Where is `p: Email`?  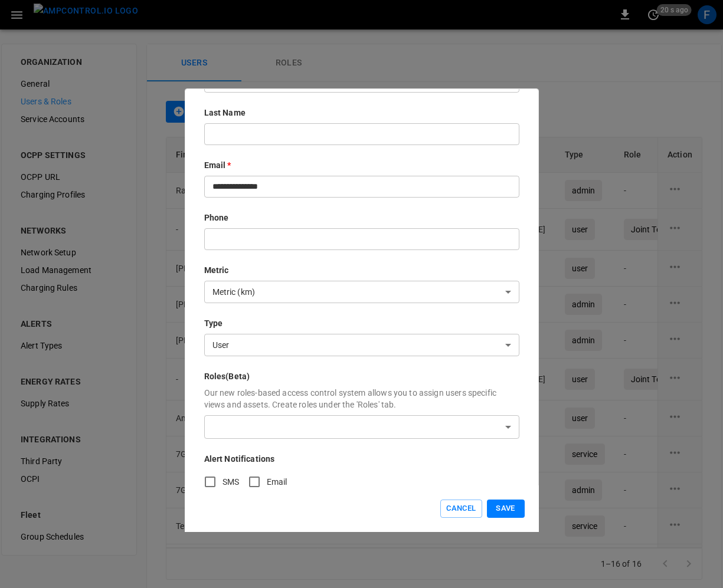 p: Email is located at coordinates (362, 165).